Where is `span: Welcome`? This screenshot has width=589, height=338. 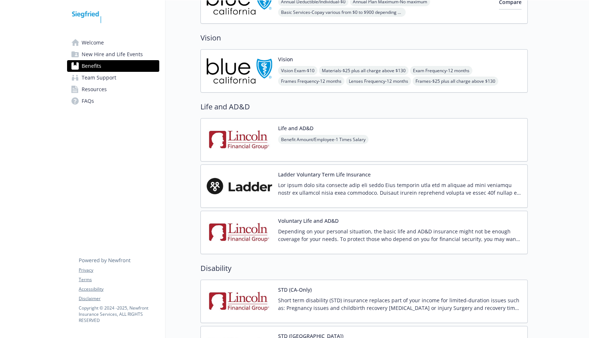 span: Welcome is located at coordinates (93, 43).